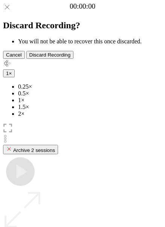 This screenshot has width=165, height=227. Describe the element at coordinates (90, 87) in the screenshot. I see `li: 0.25×` at that location.